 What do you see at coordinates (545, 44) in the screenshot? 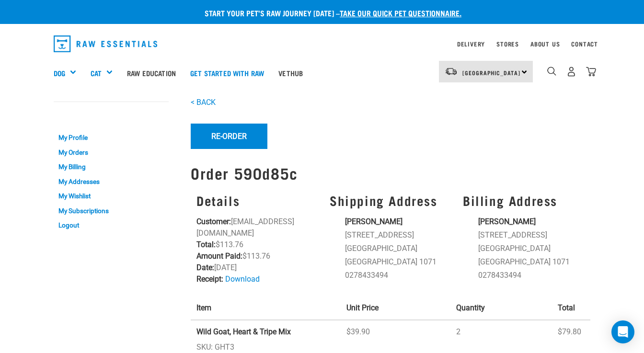
I see `a: About Us` at bounding box center [545, 44].